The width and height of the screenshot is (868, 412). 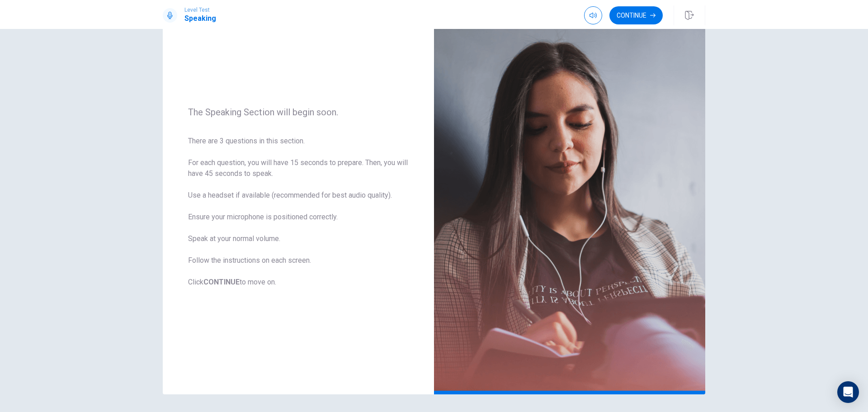 I want to click on span: Level Test, so click(x=200, y=10).